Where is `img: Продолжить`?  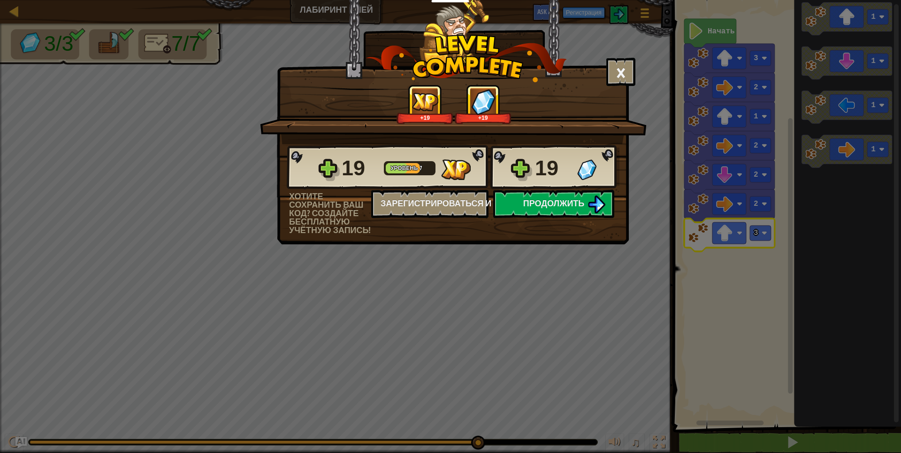 img: Продолжить is located at coordinates (597, 204).